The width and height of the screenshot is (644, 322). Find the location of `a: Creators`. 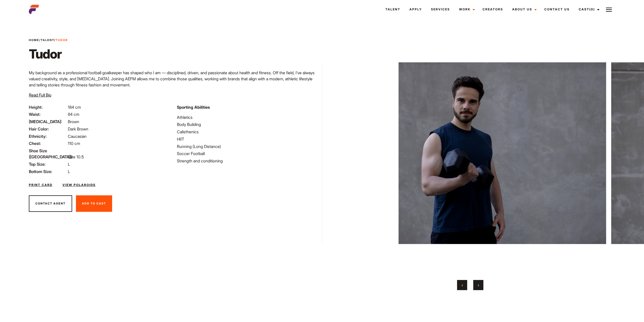

a: Creators is located at coordinates (492, 10).